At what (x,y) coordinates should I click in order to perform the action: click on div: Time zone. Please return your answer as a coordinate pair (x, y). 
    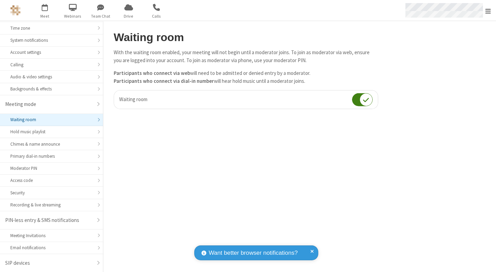
    Looking at the image, I should click on (51, 28).